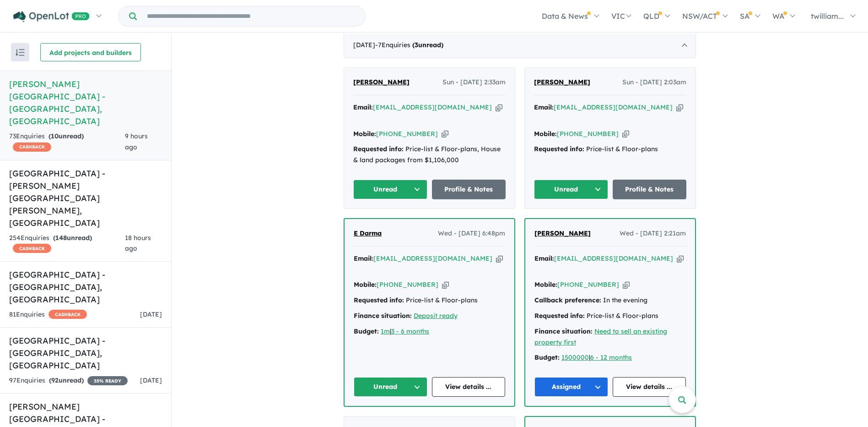 The width and height of the screenshot is (868, 427). I want to click on span: - 7 Enquir ies, so click(409, 45).